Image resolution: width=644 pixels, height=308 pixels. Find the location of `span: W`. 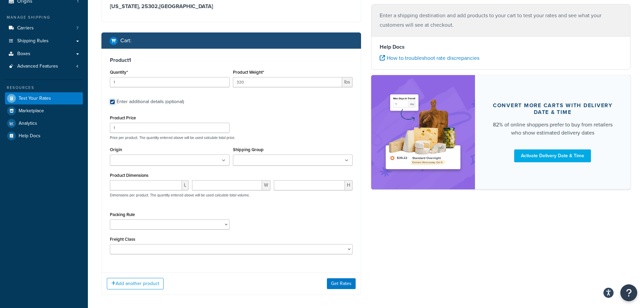

span: W is located at coordinates (266, 185).